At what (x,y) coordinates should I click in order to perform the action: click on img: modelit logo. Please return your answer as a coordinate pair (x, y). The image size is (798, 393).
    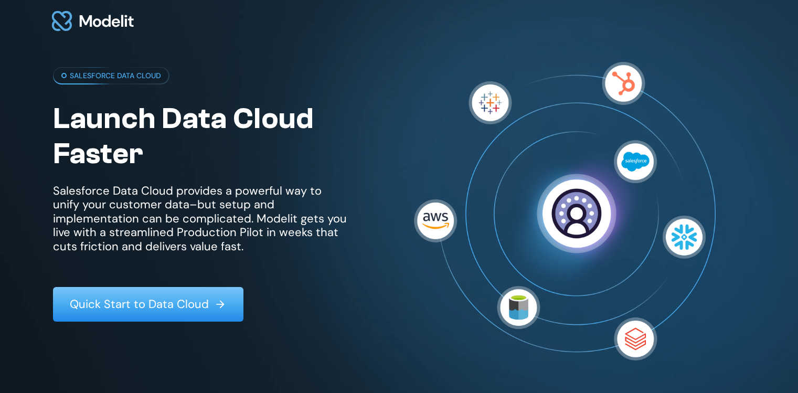
    Looking at the image, I should click on (93, 21).